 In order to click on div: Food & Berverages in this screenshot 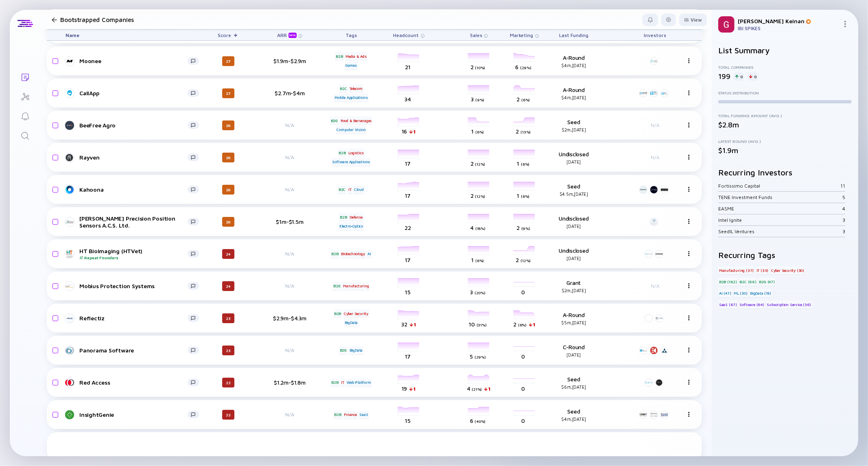, I will do `click(356, 120)`.